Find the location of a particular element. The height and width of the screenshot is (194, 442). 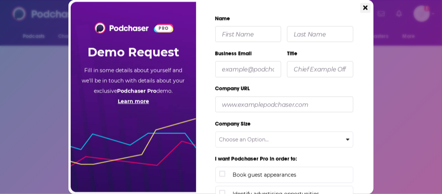

label: Title is located at coordinates (320, 54).